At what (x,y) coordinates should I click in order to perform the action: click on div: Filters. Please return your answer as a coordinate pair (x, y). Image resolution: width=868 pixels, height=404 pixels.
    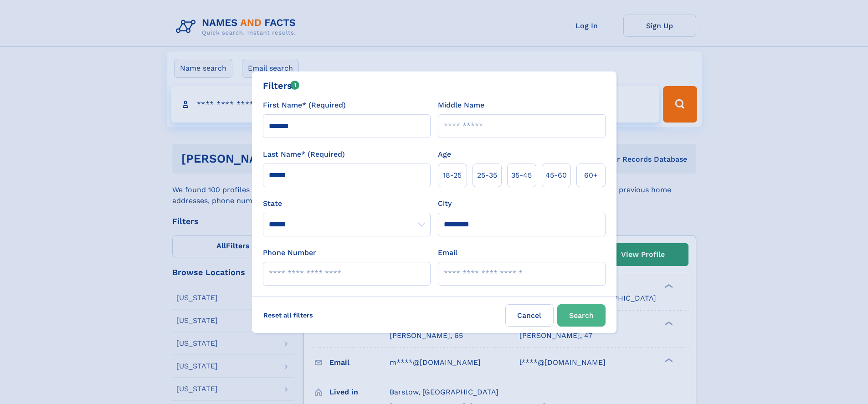
    Looking at the image, I should click on (281, 86).